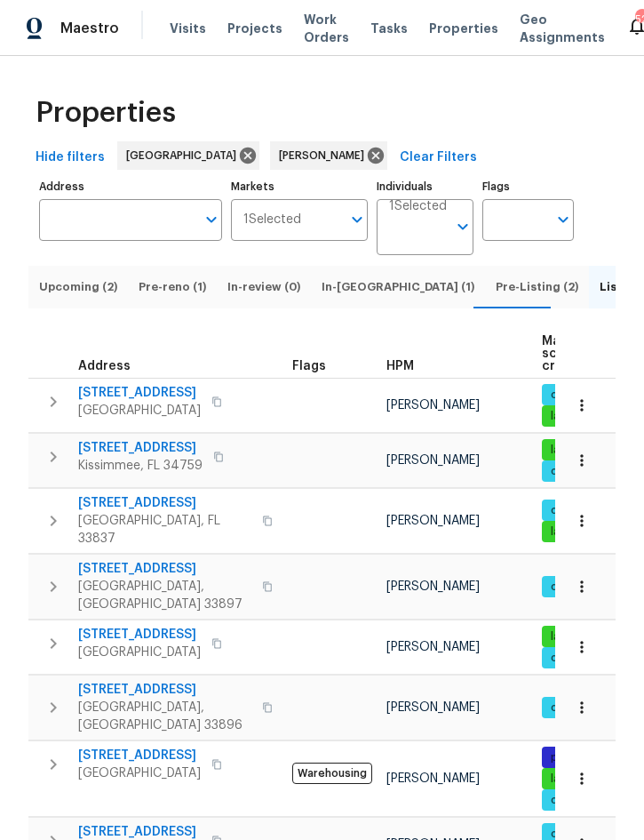  What do you see at coordinates (562, 29) in the screenshot?
I see `span: Geo Assignments` at bounding box center [562, 29].